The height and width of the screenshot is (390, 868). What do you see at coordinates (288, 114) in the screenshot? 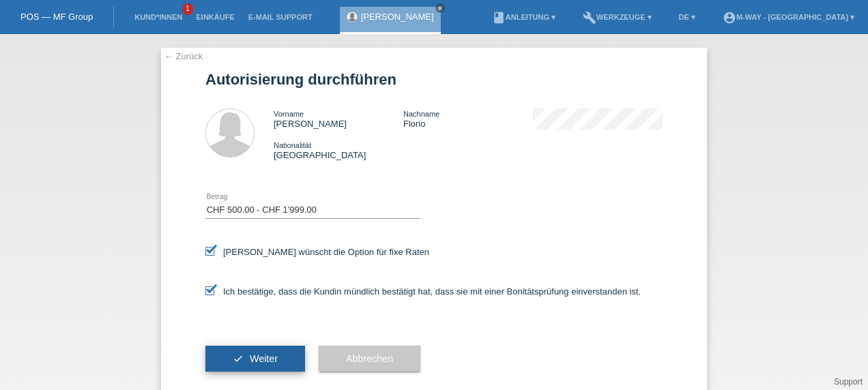
I see `span: Vorname` at bounding box center [288, 114].